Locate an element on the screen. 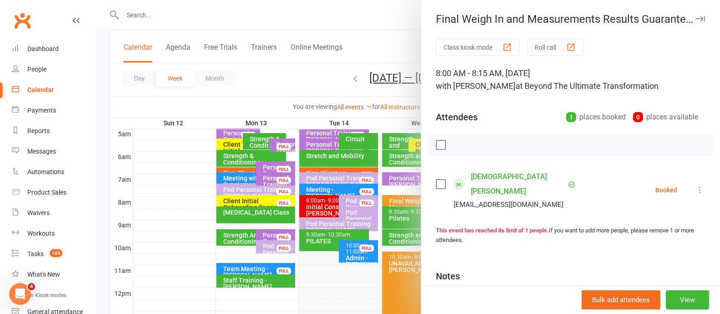  a: Calendar is located at coordinates (54, 90).